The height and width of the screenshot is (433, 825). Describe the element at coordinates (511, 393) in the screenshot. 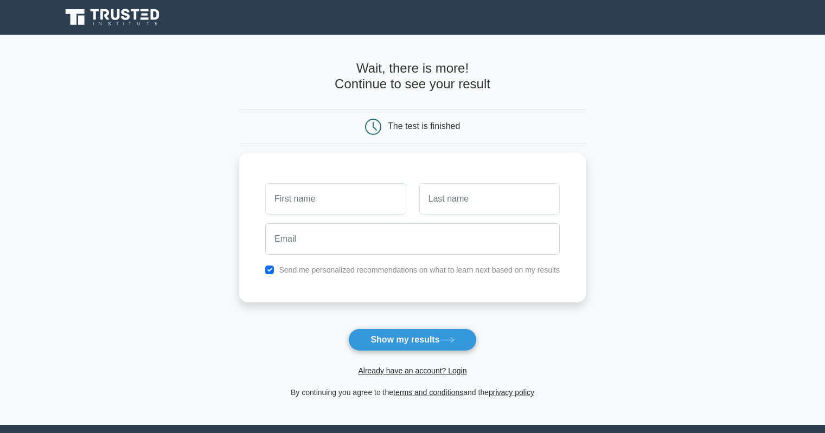

I see `a: privacy policy` at that location.